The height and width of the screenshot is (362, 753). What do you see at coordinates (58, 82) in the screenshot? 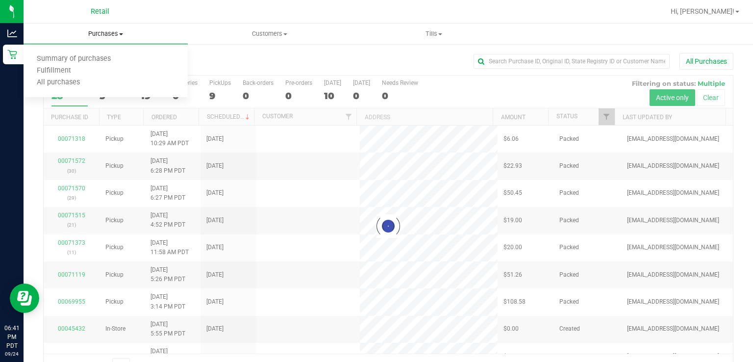
I see `span: All purchases` at bounding box center [58, 82].